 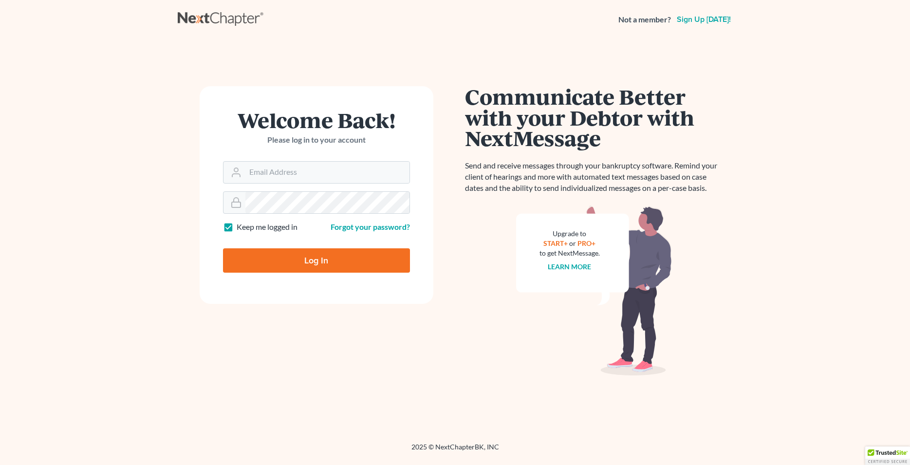 What do you see at coordinates (570, 234) in the screenshot?
I see `div: Upgrade to` at bounding box center [570, 234].